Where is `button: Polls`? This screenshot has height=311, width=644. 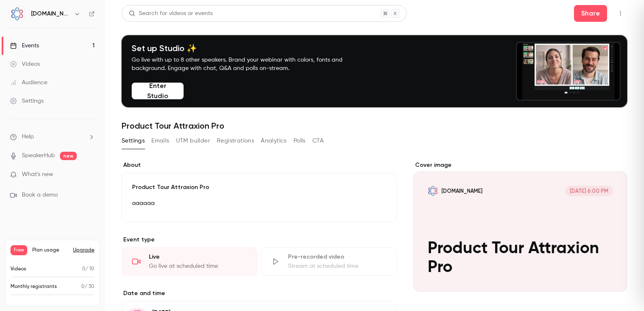
button: Polls is located at coordinates (299, 141).